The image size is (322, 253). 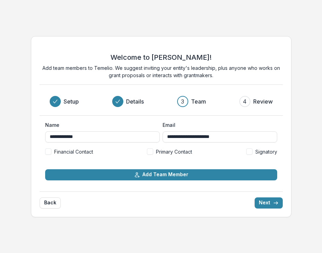 What do you see at coordinates (174, 151) in the screenshot?
I see `span: Primary Contact` at bounding box center [174, 151].